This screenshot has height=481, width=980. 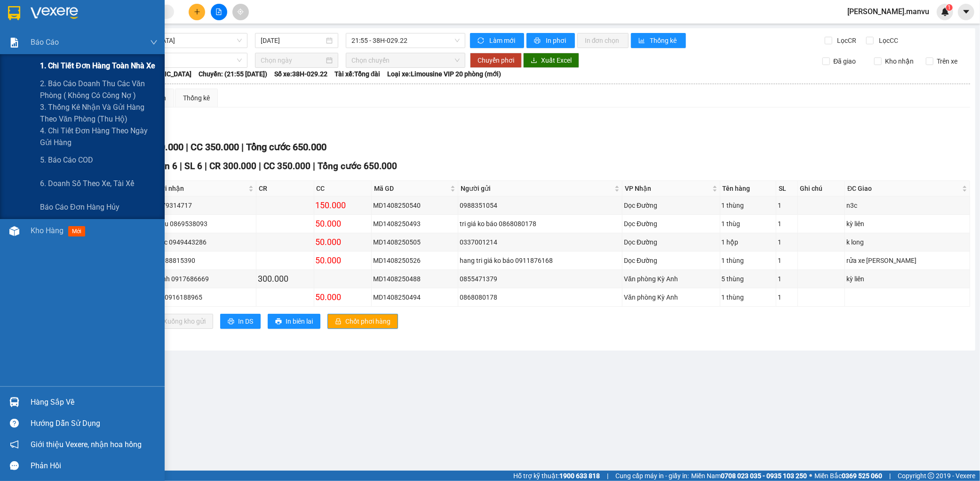 What do you see at coordinates (540, 205) in the screenshot?
I see `div: 0988351054` at bounding box center [540, 205].